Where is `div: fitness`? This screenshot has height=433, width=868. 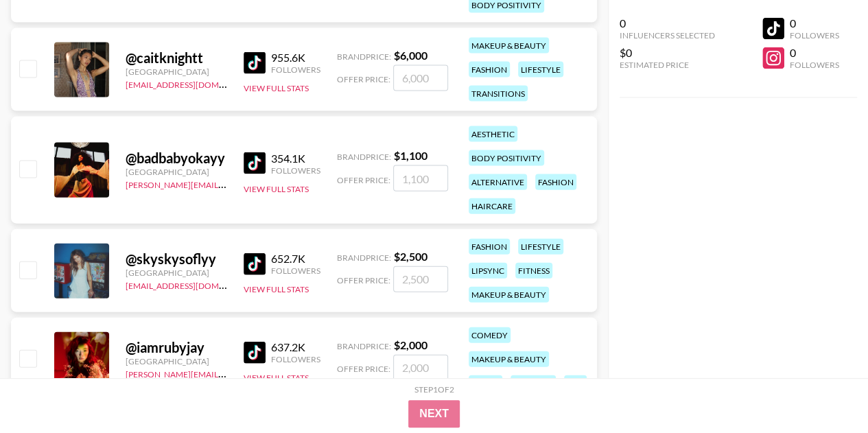 div: fitness is located at coordinates (533, 271).